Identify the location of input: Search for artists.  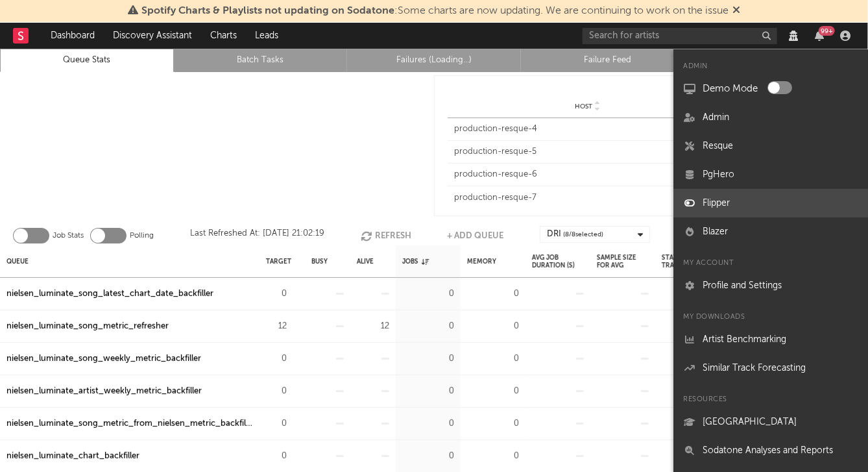
(680, 36).